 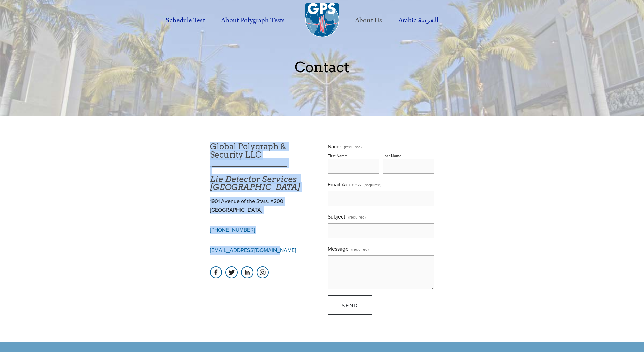 I want to click on label: About Polygraph Tests, so click(x=253, y=20).